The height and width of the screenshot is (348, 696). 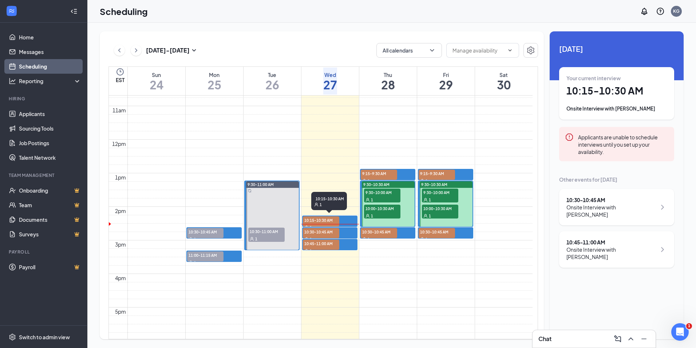 What do you see at coordinates (330, 85) in the screenshot?
I see `h1: 27` at bounding box center [330, 85].